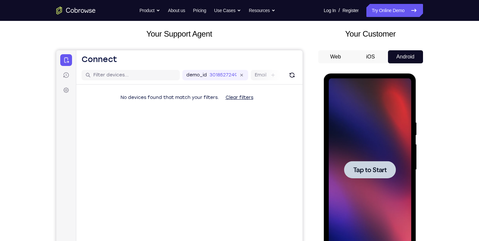 The image size is (479, 241). Describe the element at coordinates (329, 10) in the screenshot. I see `a: Log In` at that location.